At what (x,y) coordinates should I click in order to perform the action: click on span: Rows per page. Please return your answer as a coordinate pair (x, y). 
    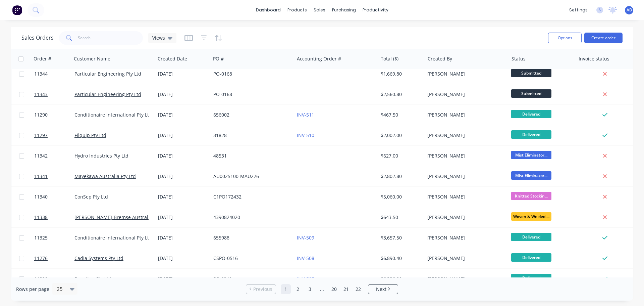
    Looking at the image, I should click on (32, 289).